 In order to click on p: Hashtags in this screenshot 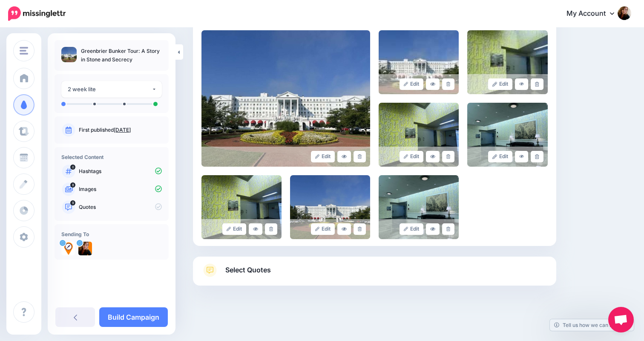, I will do `click(120, 172)`.